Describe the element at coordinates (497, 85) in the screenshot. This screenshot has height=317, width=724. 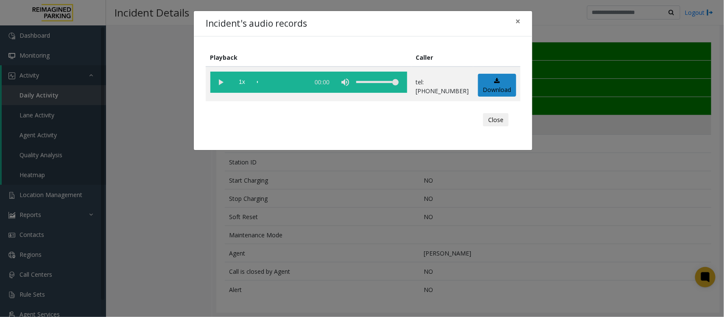
I see `a: Download` at that location.